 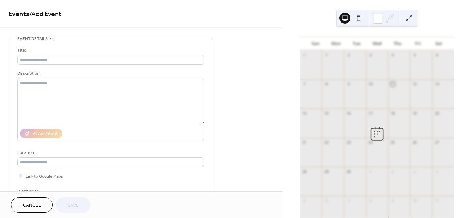 I want to click on a: Cancel, so click(x=32, y=204).